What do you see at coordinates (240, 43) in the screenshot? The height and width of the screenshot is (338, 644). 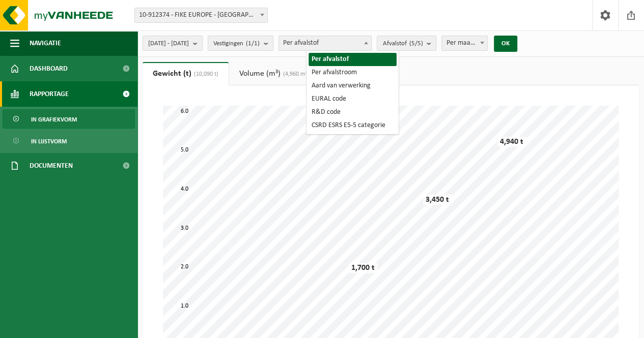 I see `button: Vestigingen(1/1)` at bounding box center [240, 43].